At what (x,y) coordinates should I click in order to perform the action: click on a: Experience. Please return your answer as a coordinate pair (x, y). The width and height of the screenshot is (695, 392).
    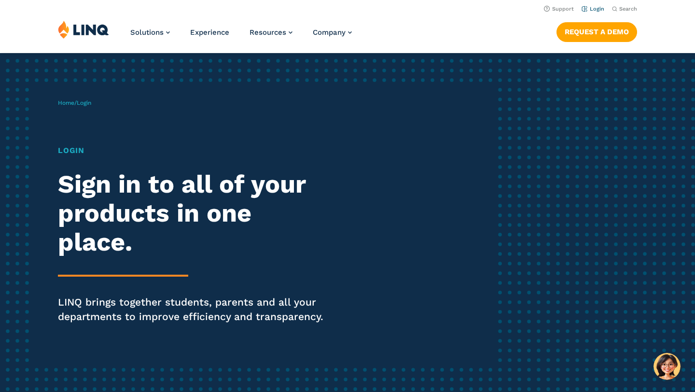
    Looking at the image, I should click on (209, 32).